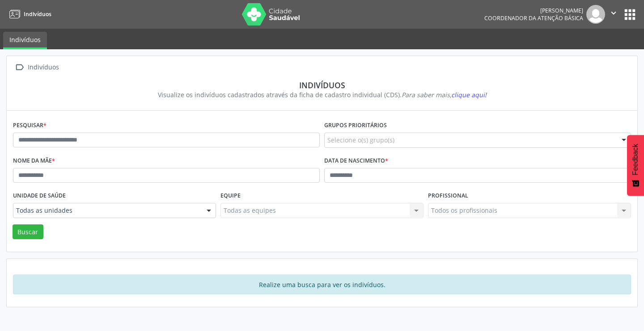 This screenshot has width=644, height=331. What do you see at coordinates (34, 161) in the screenshot?
I see `label: Nome da mãe` at bounding box center [34, 161].